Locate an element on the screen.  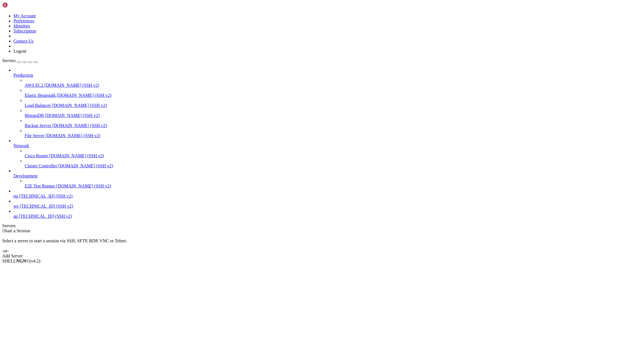
li: Production is located at coordinates (327, 103).